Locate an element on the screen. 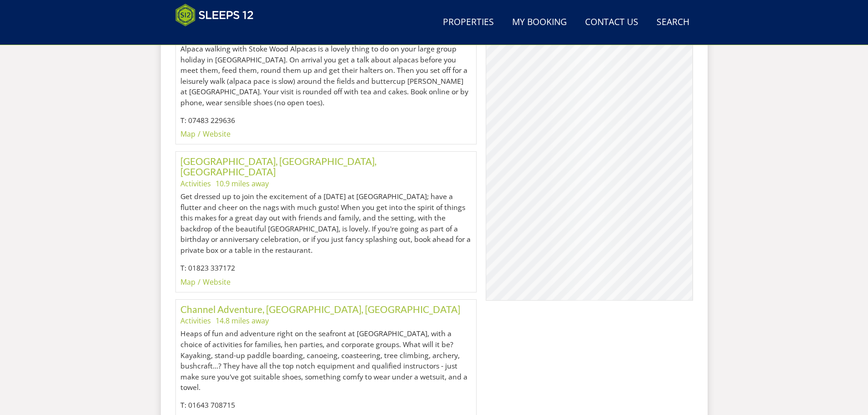 The height and width of the screenshot is (415, 868). p: T: 01823 337172 is located at coordinates (326, 268).